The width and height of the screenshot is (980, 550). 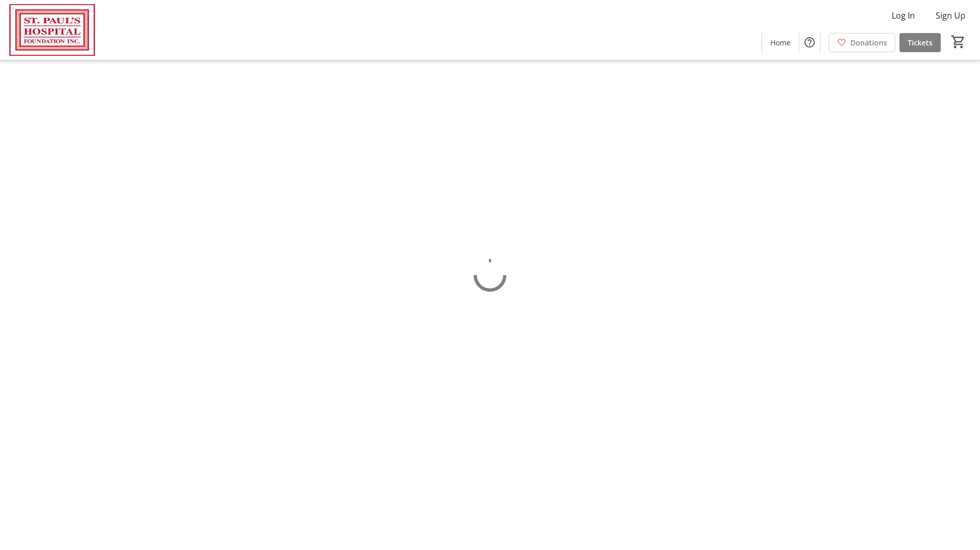 I want to click on span: Sign Up, so click(x=950, y=15).